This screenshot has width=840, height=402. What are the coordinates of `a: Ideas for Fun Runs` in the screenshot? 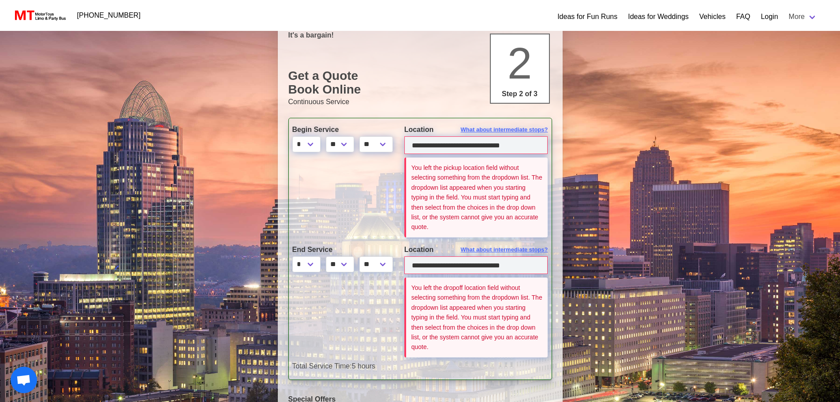 It's located at (588, 17).